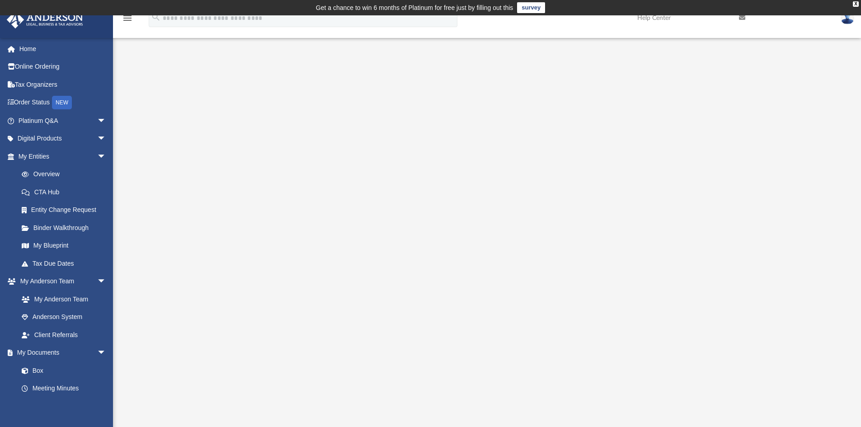 The height and width of the screenshot is (427, 861). What do you see at coordinates (156, 17) in the screenshot?
I see `i: search` at bounding box center [156, 17].